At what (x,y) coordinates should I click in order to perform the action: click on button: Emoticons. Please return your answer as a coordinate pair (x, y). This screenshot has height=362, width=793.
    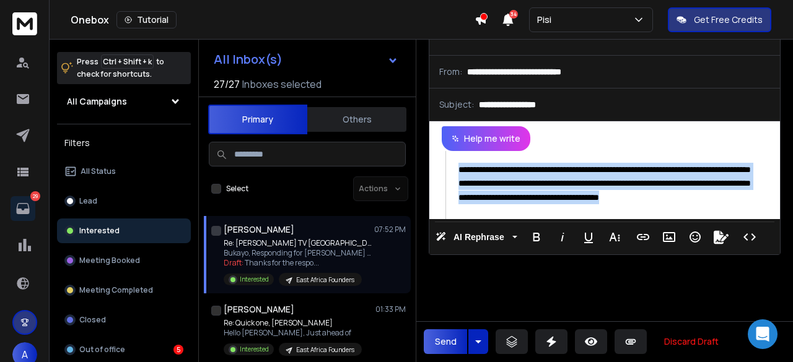
    Looking at the image, I should click on (695, 237).